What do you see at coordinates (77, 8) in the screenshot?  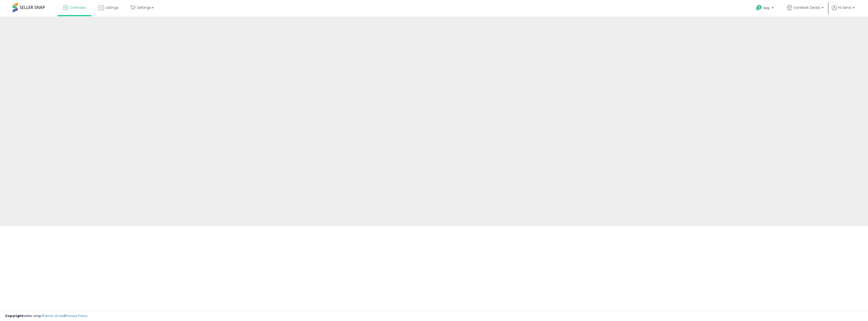 I see `span: Overview` at bounding box center [77, 8].